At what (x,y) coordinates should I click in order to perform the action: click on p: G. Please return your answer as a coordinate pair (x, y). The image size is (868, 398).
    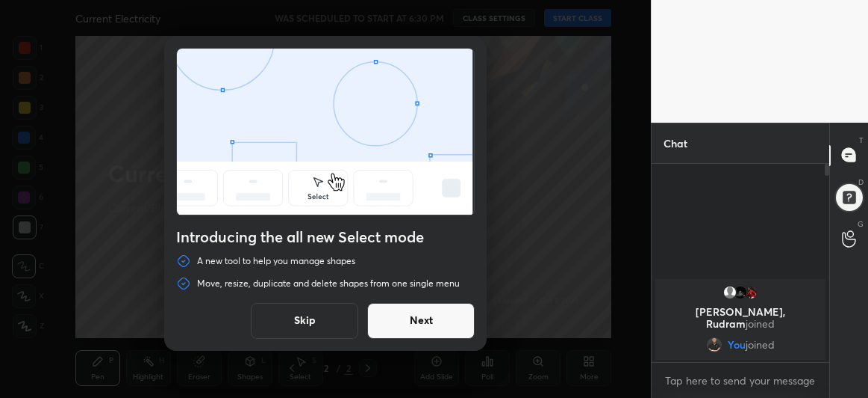
    Looking at the image, I should click on (861, 224).